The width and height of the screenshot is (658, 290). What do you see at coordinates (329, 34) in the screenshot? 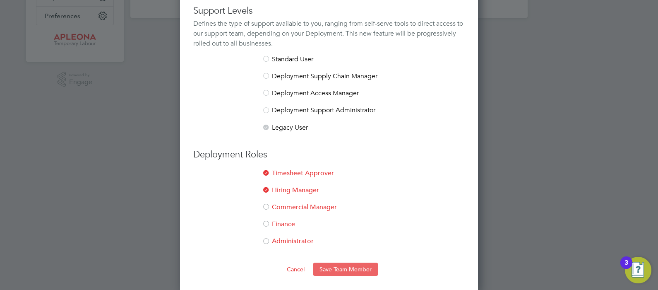
I see `div: Defines the type of support available to you, ranging from self-serve tools to direct access to o...` at bounding box center [329, 34].